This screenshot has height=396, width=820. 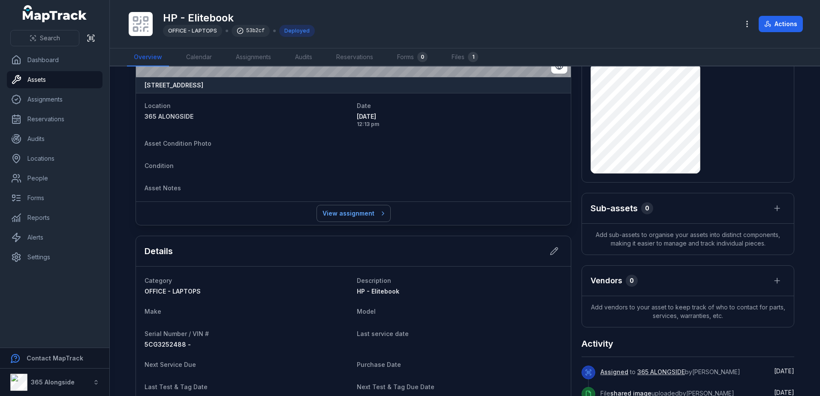 I want to click on a: Calendar, so click(x=199, y=57).